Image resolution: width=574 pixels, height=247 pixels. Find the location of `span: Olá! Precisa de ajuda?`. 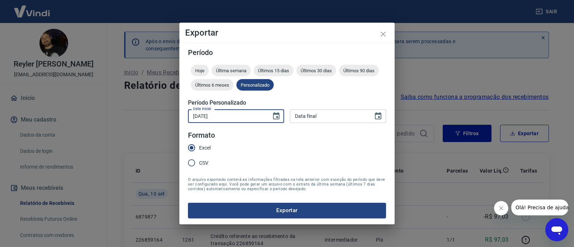

span: Olá! Precisa de ajuda? is located at coordinates (32, 8).